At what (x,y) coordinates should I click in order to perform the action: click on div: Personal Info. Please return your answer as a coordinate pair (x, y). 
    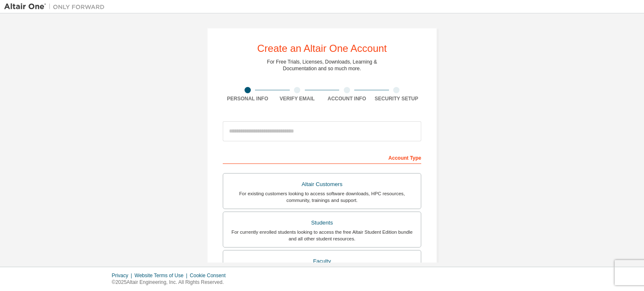
    Looking at the image, I should click on (248, 99).